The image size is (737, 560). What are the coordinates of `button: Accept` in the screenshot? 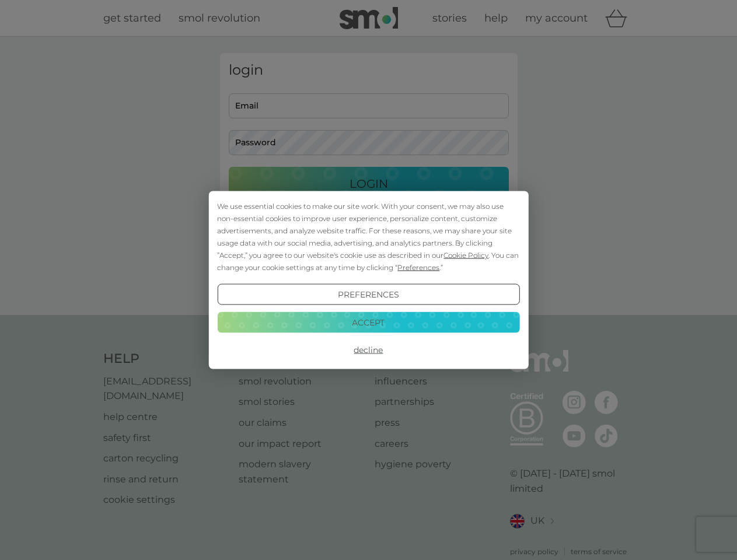 It's located at (368, 322).